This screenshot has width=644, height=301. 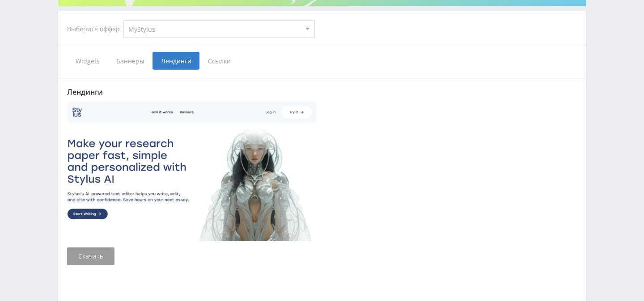 What do you see at coordinates (91, 257) in the screenshot?
I see `a: Скачать` at bounding box center [91, 257].